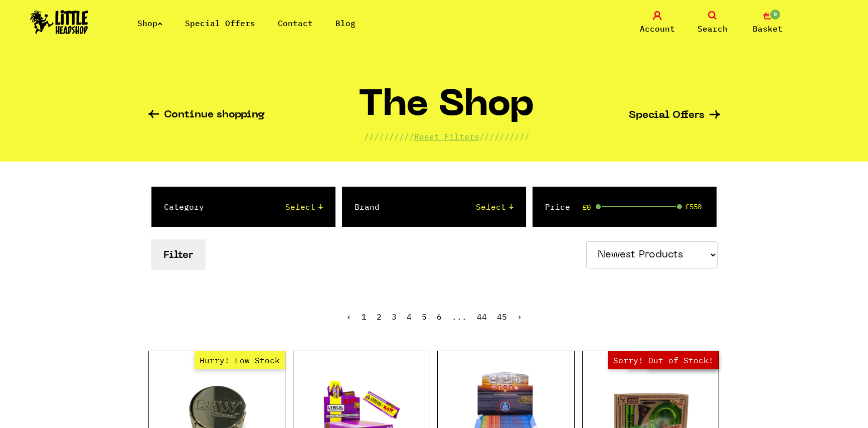  What do you see at coordinates (502, 317) in the screenshot?
I see `a: 45` at bounding box center [502, 317].